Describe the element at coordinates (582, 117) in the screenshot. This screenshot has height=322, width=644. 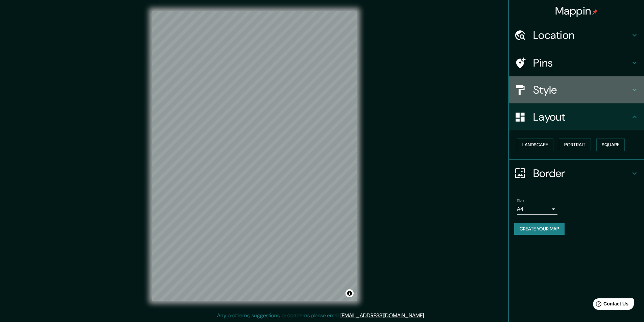
I see `h4: Layout` at that location.